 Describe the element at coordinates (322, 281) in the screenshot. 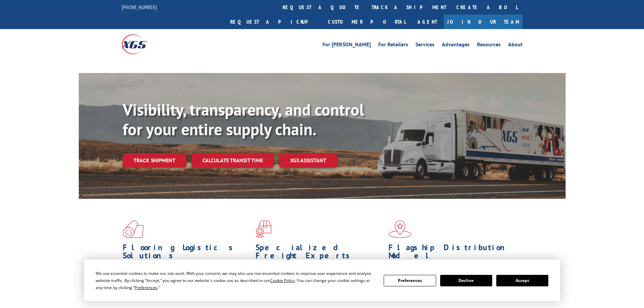

I see `div: Cookie Consent Prompt` at that location.